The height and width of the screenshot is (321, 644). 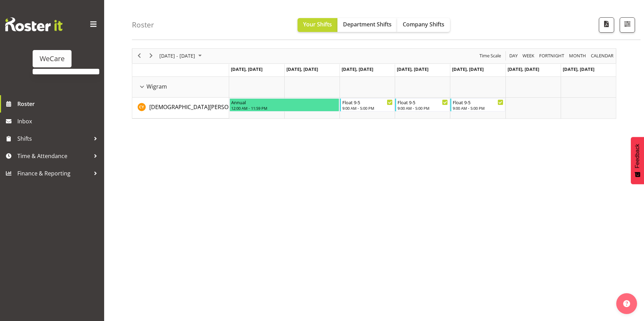 What do you see at coordinates (367, 25) in the screenshot?
I see `button: Department Shifts` at bounding box center [367, 25].